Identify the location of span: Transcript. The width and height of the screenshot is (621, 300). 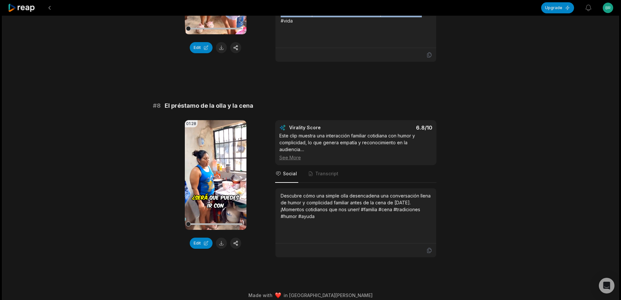
(327, 173).